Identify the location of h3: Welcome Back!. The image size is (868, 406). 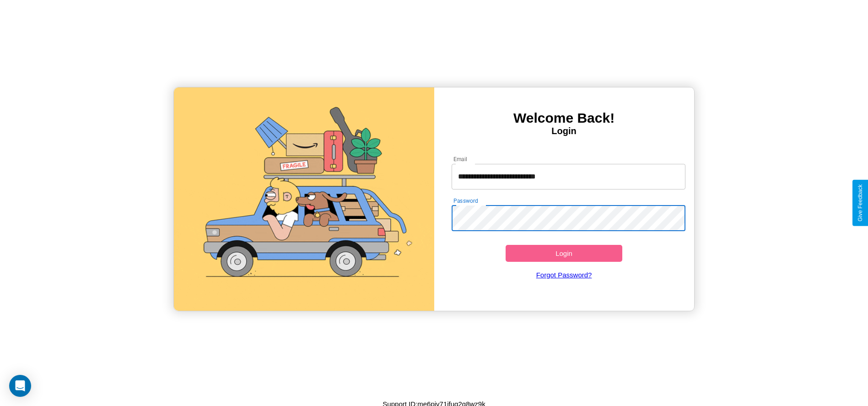
(564, 118).